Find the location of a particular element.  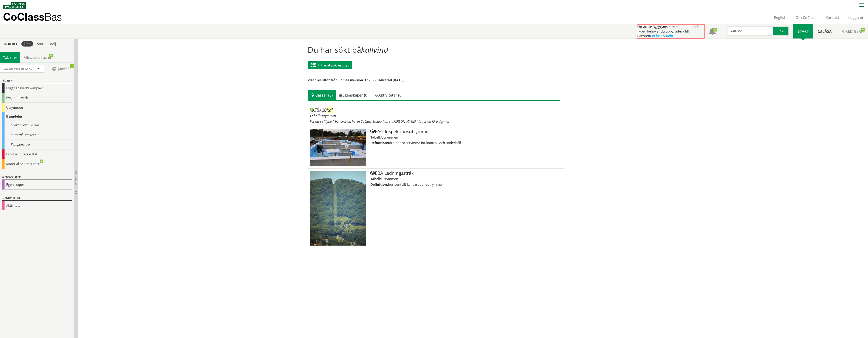

a: CoClass Studio is located at coordinates (661, 36).